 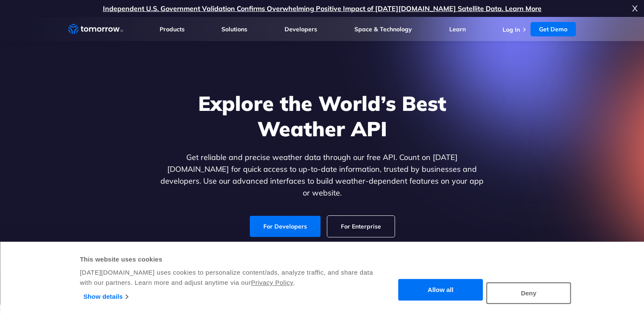 What do you see at coordinates (234, 29) in the screenshot?
I see `a: Solutions` at bounding box center [234, 29].